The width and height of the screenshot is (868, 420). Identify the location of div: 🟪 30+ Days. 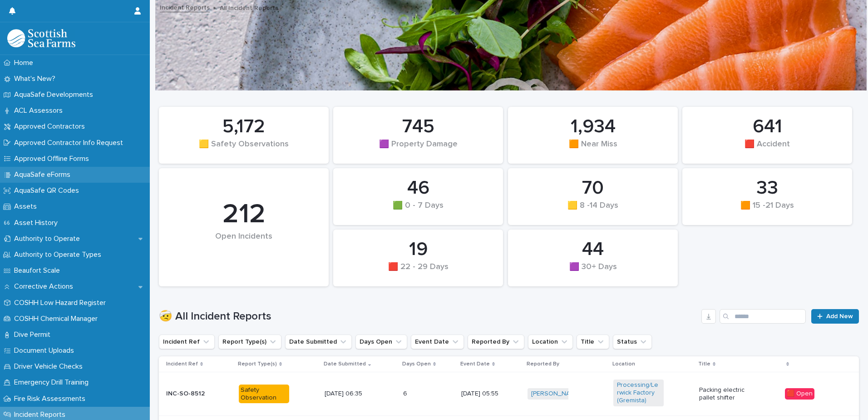
(592, 272).